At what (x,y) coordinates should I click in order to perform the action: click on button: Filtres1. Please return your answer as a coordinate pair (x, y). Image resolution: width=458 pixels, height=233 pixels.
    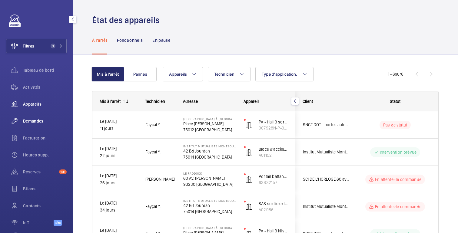
    Looking at the image, I should click on (36, 46).